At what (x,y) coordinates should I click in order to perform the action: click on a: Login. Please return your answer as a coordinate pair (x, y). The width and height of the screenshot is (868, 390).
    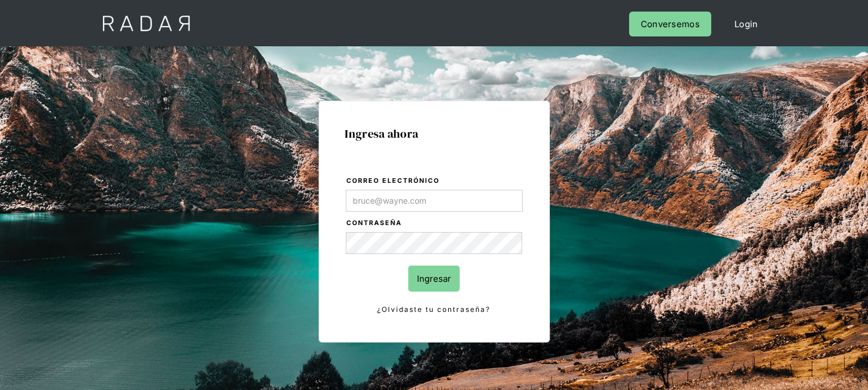
    Looking at the image, I should click on (746, 23).